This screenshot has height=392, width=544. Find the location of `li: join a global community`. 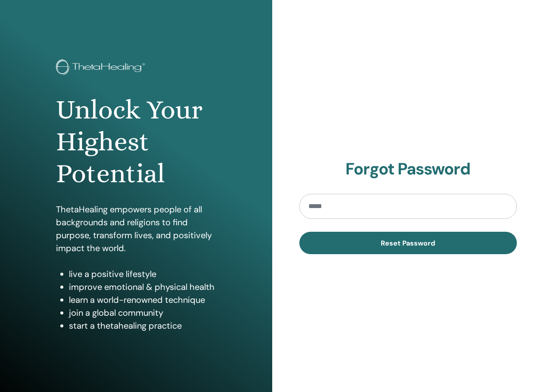

li: join a global community is located at coordinates (142, 313).